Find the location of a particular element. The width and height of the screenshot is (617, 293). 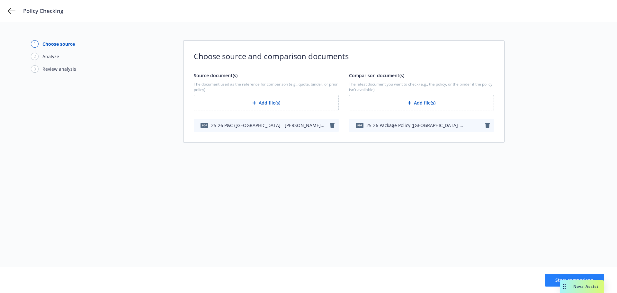

span: The document used as the reference for comparison (e.g., quote, binder, or prior policy) is located at coordinates (266, 87).